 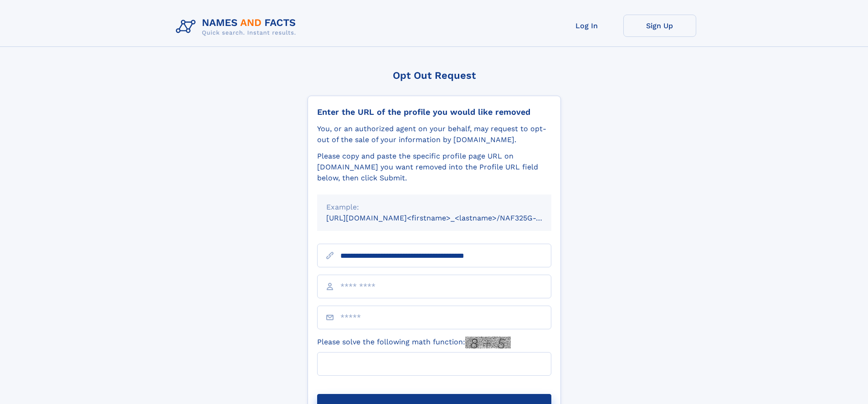 I want to click on img: Logo Names and Facts, so click(x=238, y=27).